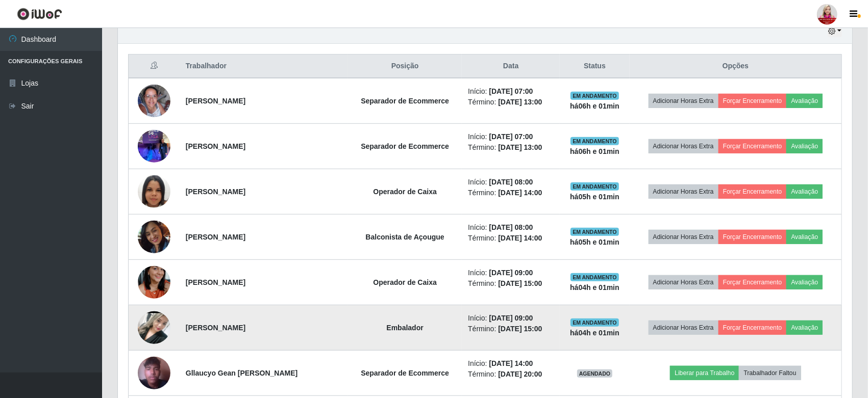  What do you see at coordinates (405, 328) in the screenshot?
I see `strong: Embalador` at bounding box center [405, 328].